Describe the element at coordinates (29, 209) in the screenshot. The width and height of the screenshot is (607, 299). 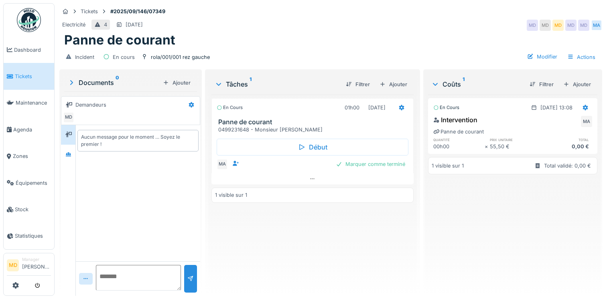
I see `a: Stock` at that location.